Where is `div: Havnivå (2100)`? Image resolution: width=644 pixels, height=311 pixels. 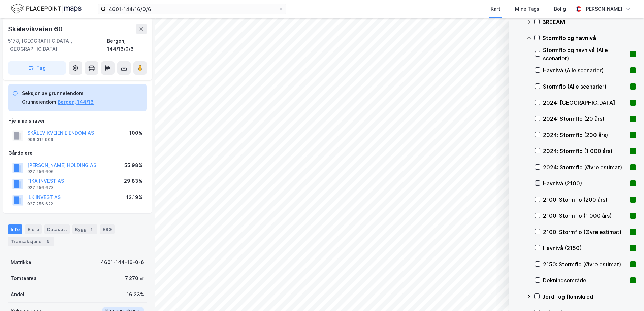
div: Havnivå (2100) is located at coordinates (585, 184).